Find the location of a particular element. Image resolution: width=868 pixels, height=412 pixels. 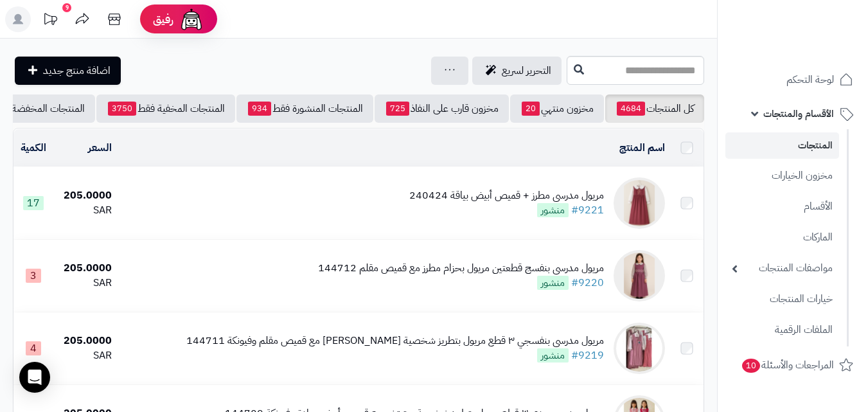

span: 4684 is located at coordinates (631, 109).